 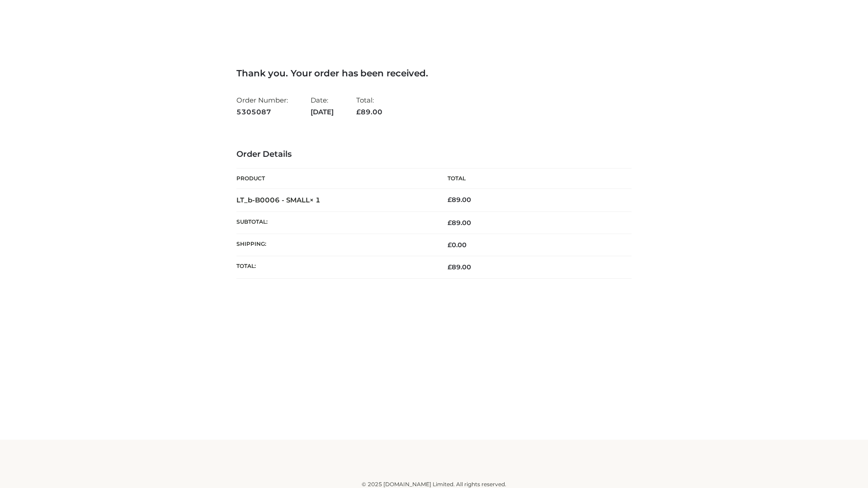 What do you see at coordinates (369, 106) in the screenshot?
I see `li: Total:` at bounding box center [369, 106].